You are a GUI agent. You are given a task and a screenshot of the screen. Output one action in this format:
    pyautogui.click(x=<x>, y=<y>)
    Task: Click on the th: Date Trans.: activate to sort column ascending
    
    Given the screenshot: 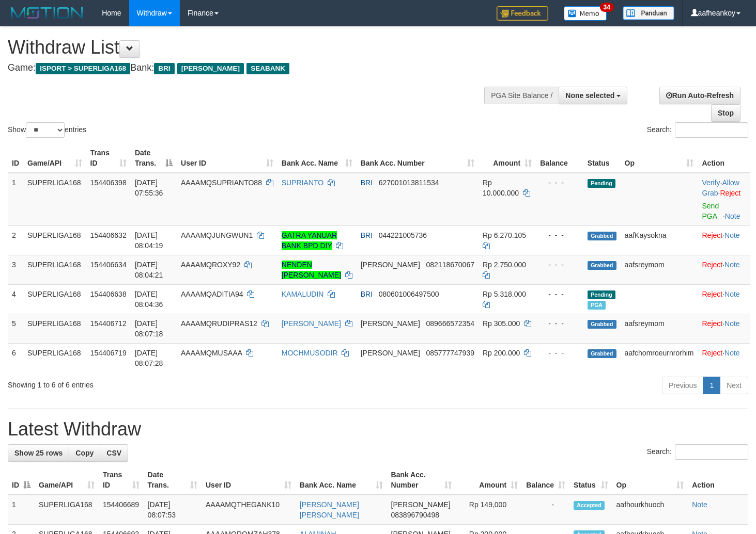 What is the action you would take?
    pyautogui.click(x=173, y=480)
    